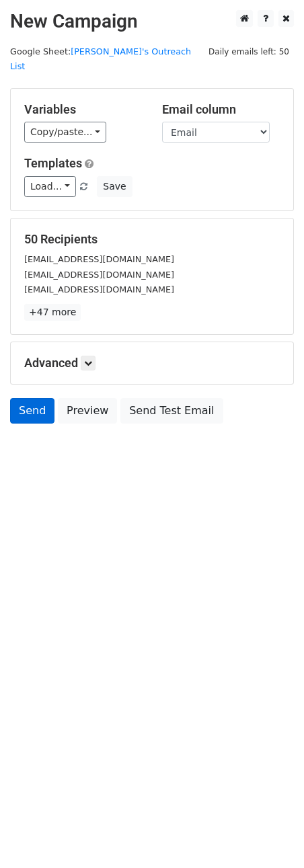 This screenshot has height=868, width=304. Describe the element at coordinates (249, 51) in the screenshot. I see `a: Daily emails left: 50` at that location.